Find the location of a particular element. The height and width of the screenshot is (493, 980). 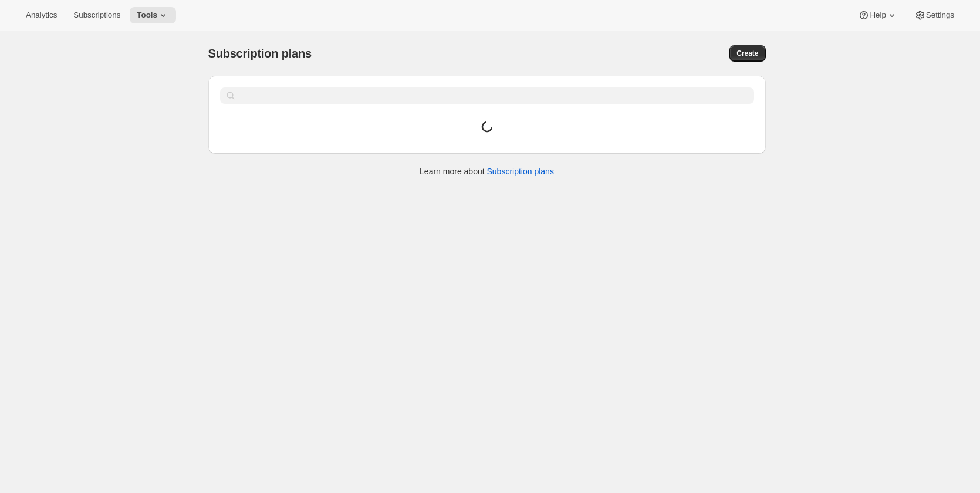

span: Subscriptions is located at coordinates (97, 15).